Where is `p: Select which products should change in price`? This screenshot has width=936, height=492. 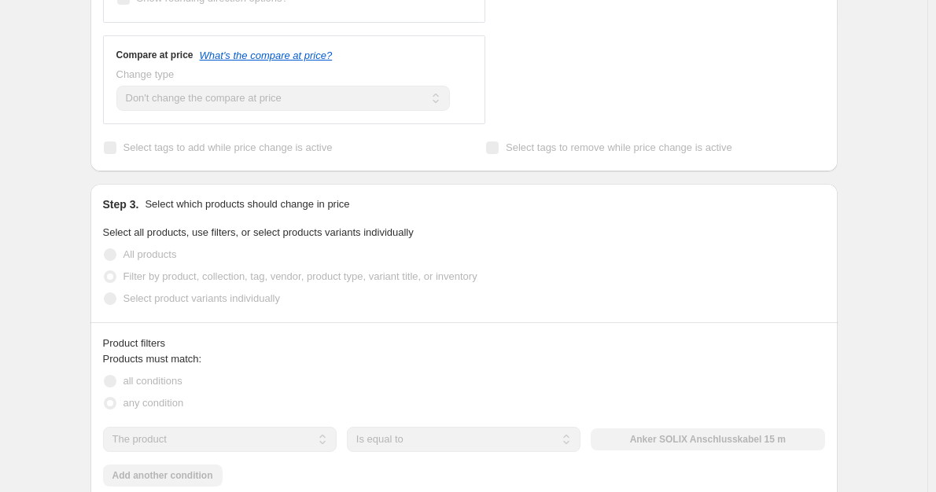
p: Select which products should change in price is located at coordinates (247, 205).